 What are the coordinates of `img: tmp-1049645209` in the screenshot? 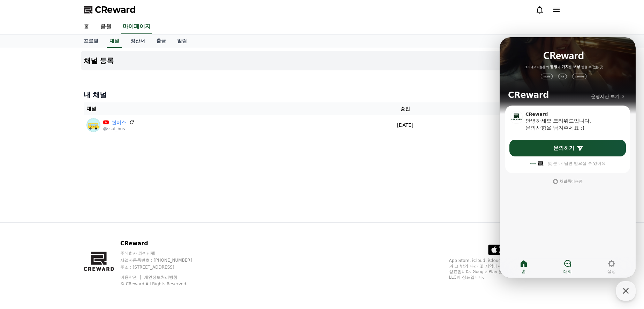 It's located at (34, 126).